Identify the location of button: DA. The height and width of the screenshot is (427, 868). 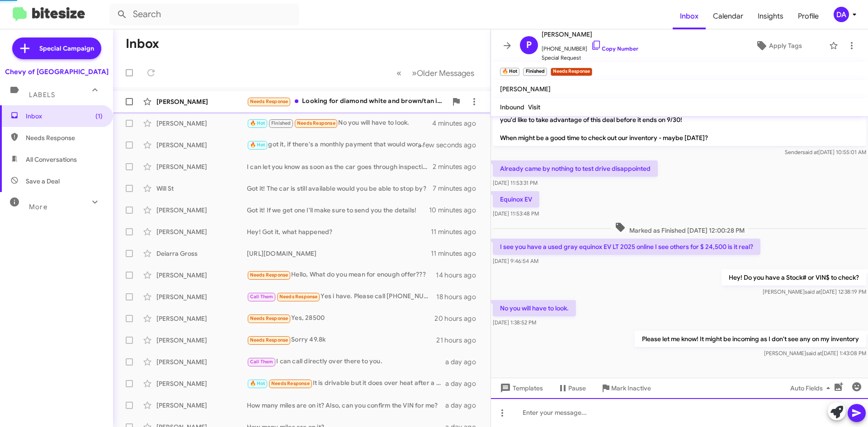
(842, 14).